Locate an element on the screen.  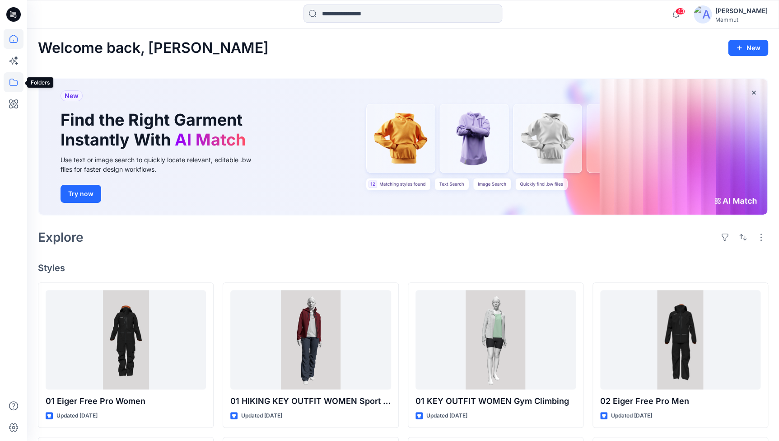
img: avatar is located at coordinates (703, 14).